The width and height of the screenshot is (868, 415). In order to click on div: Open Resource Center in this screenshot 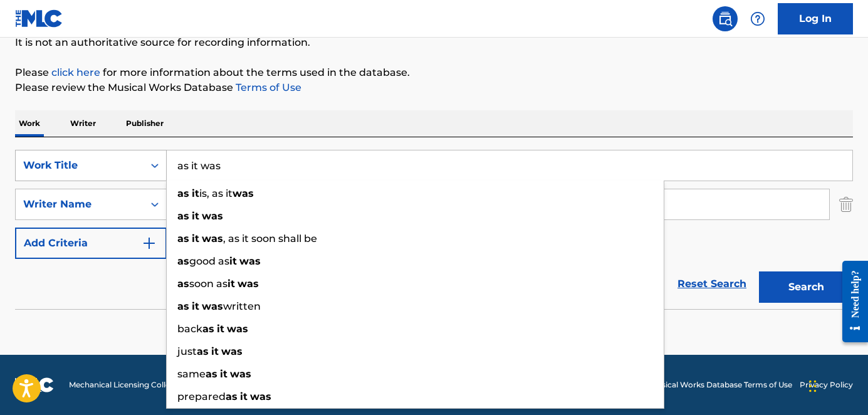, I will do `click(22, 50)`.